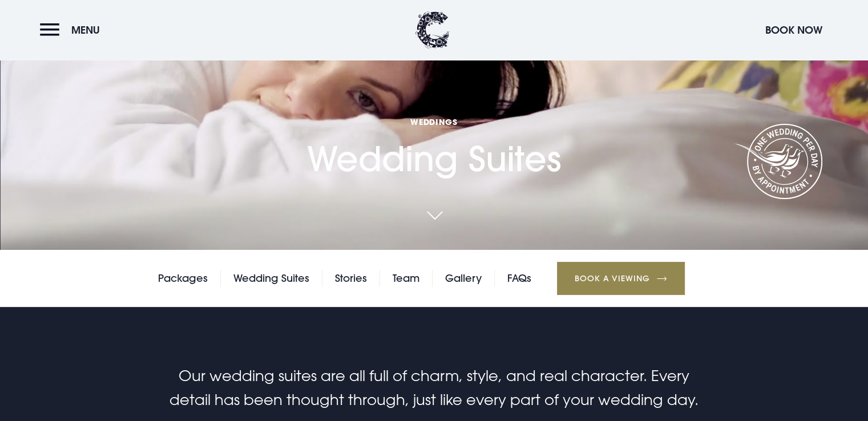  I want to click on img: Clandeboye Lodge, so click(433, 29).